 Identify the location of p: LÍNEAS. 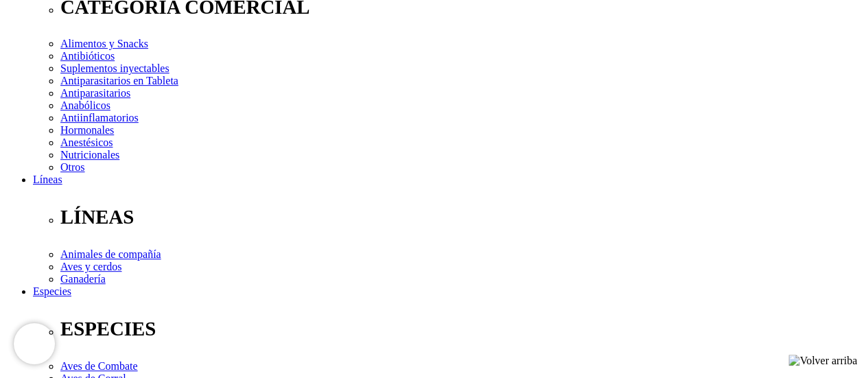
(462, 217).